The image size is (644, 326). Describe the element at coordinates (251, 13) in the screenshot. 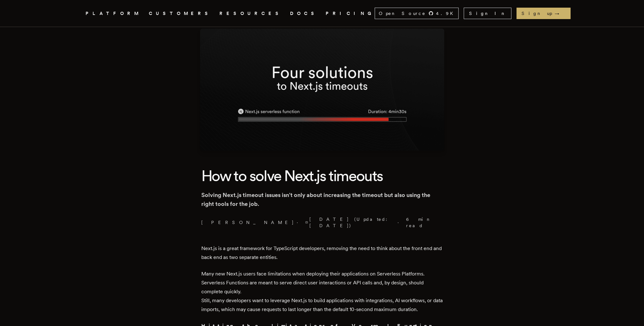

I see `span: RESOURCES` at that location.